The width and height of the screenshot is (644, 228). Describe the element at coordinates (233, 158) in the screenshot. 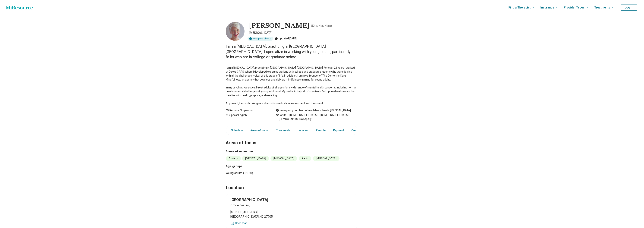

I see `li: Anxiety` at that location.